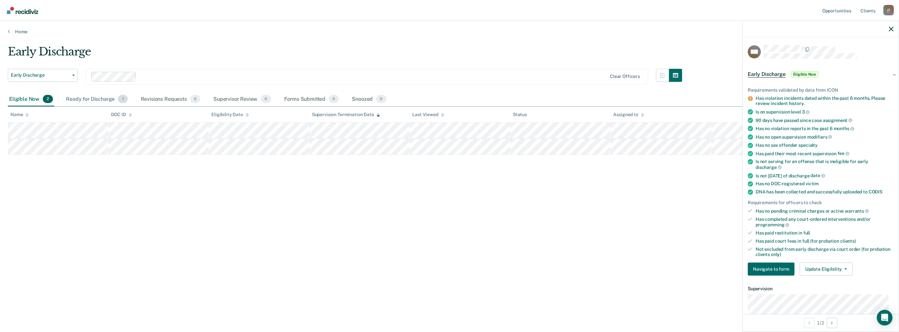 The width and height of the screenshot is (899, 332). What do you see at coordinates (20, 115) in the screenshot?
I see `div: Name` at bounding box center [20, 115].